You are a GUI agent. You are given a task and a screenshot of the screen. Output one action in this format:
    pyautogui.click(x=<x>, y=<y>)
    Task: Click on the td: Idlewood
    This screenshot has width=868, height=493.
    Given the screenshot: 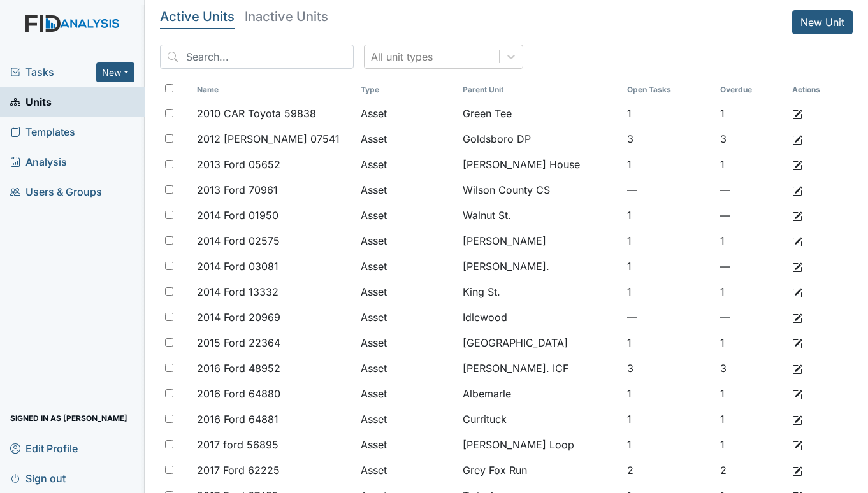 What is the action you would take?
    pyautogui.click(x=540, y=317)
    